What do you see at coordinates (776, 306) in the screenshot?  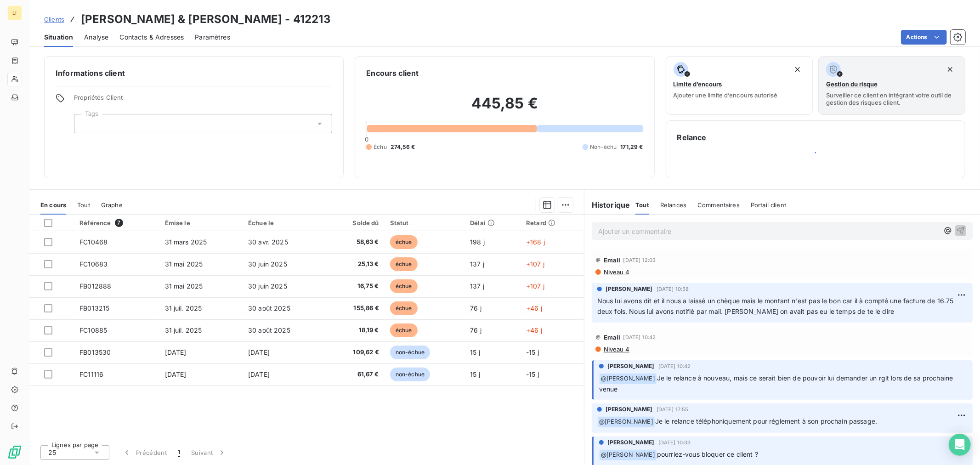 I see `span: Nous lui avons dit et il nous a laissé un chèque mais le montant n'est pas le bon car il à compté...` at bounding box center [776, 306].